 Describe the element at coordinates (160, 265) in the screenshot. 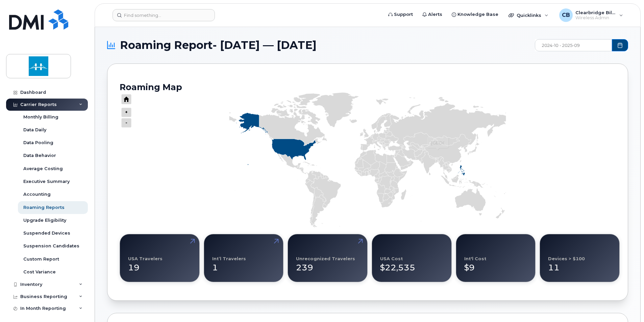

I see `div: 19` at that location.